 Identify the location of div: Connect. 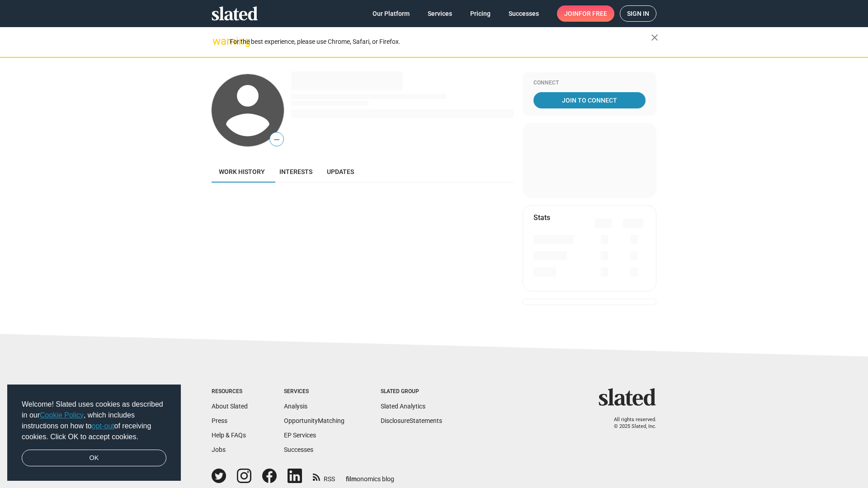
(590, 83).